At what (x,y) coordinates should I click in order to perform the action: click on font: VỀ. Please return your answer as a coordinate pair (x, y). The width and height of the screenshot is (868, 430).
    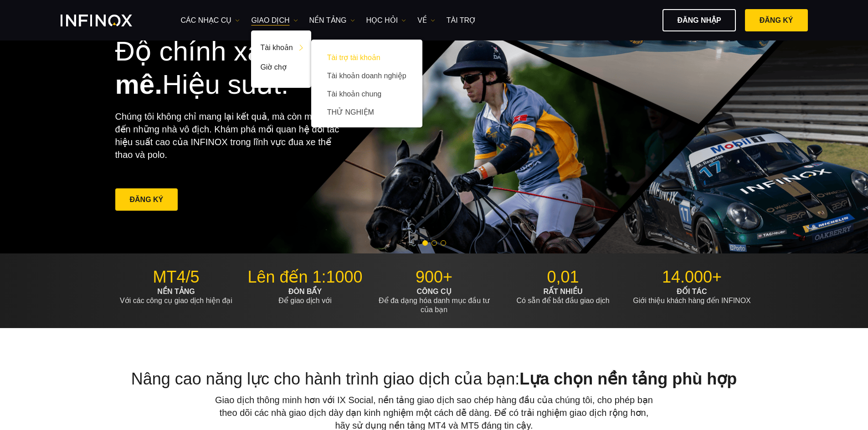
    Looking at the image, I should click on (422, 20).